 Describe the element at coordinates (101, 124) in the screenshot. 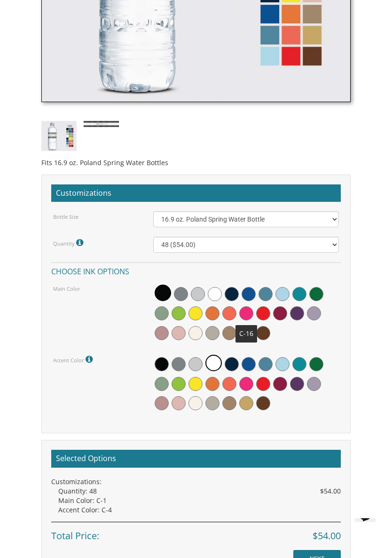

I see `img: strip7.jpg` at that location.